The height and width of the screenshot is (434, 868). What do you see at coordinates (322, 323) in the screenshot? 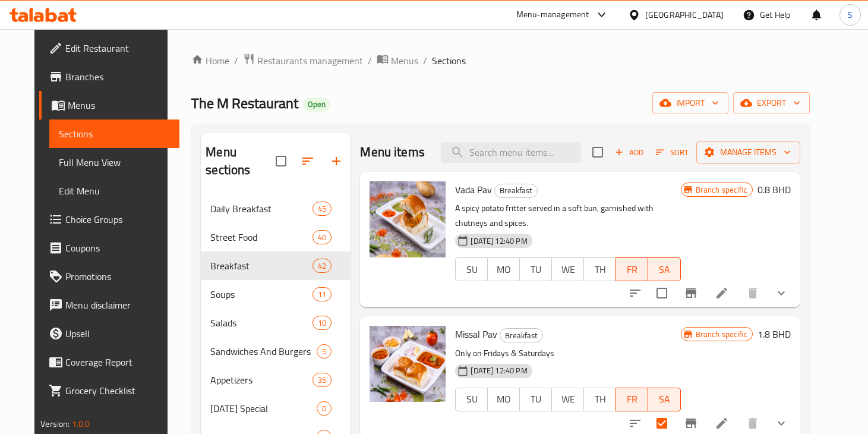
I see `span: 10` at bounding box center [322, 323].